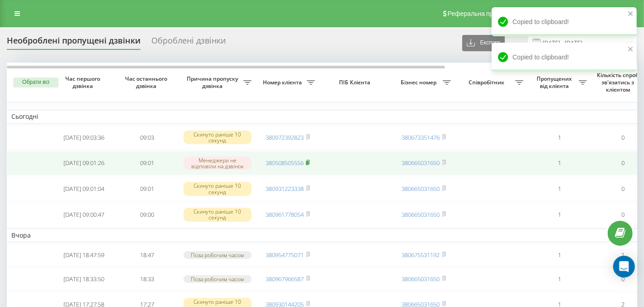 This screenshot has height=307, width=644. What do you see at coordinates (285, 188) in the screenshot?
I see `a: 380931223338` at bounding box center [285, 188].